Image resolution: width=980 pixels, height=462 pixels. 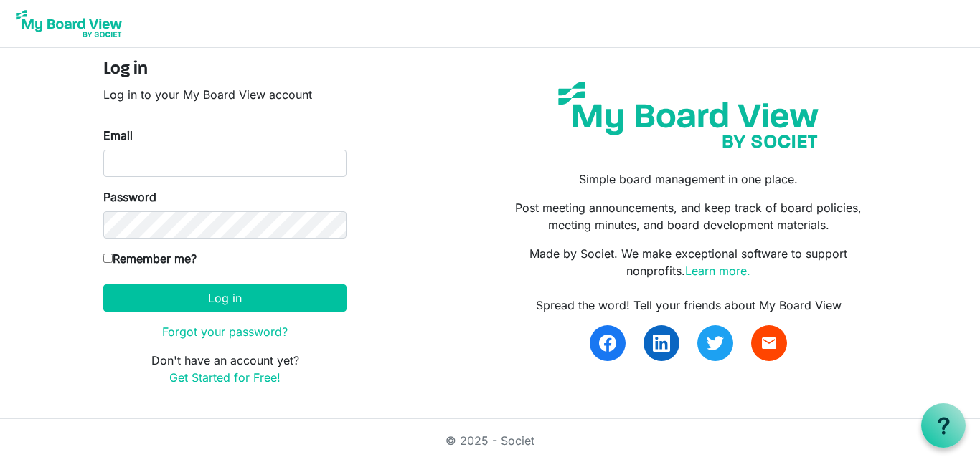 What do you see at coordinates (718, 271) in the screenshot?
I see `a: Learn more.` at bounding box center [718, 271].